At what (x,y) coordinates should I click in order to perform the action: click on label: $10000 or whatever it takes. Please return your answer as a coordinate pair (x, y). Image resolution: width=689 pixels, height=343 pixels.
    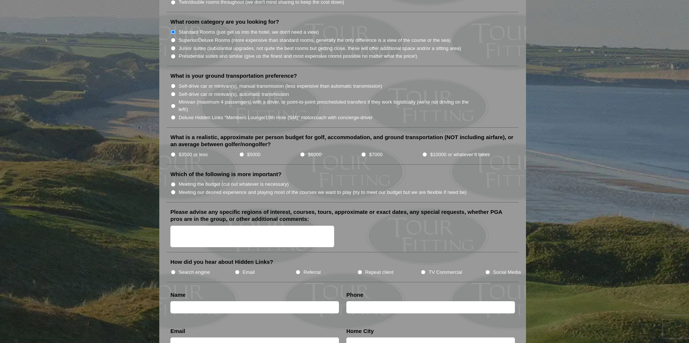
    Looking at the image, I should click on (460, 155).